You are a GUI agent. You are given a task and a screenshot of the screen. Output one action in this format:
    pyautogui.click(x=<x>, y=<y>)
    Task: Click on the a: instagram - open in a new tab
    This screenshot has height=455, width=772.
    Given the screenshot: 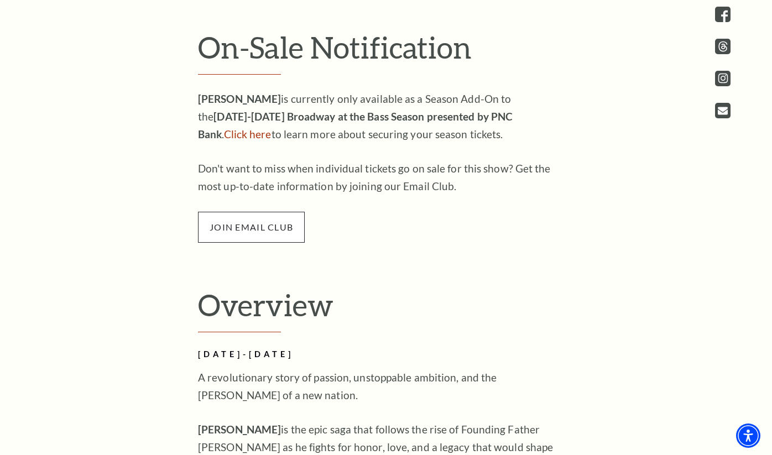 What is the action you would take?
    pyautogui.click(x=723, y=79)
    